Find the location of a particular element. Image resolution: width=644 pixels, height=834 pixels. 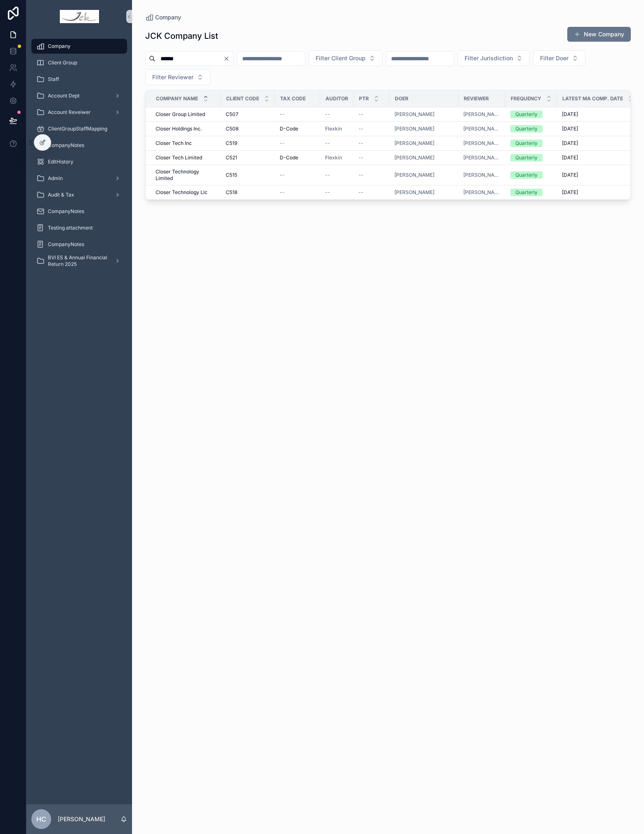

a: Audit & Tax is located at coordinates (79, 195).